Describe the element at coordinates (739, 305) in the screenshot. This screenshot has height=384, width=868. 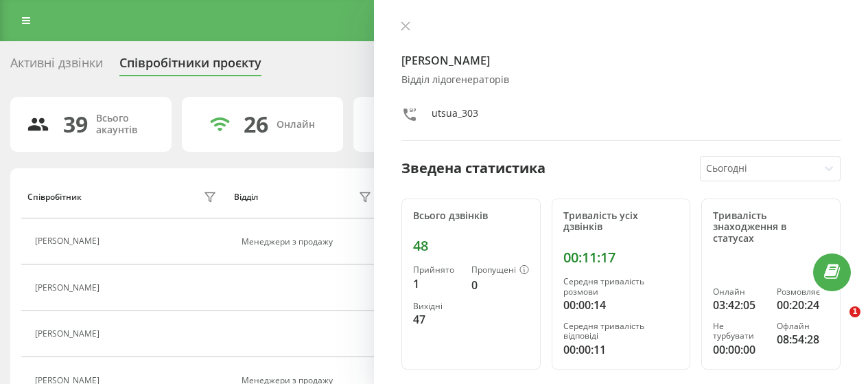
I see `div: 03:42:05` at that location.